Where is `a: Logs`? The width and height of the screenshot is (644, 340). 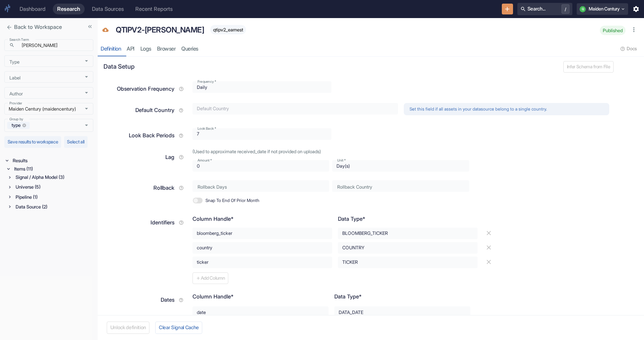
a: Logs is located at coordinates (146, 49).